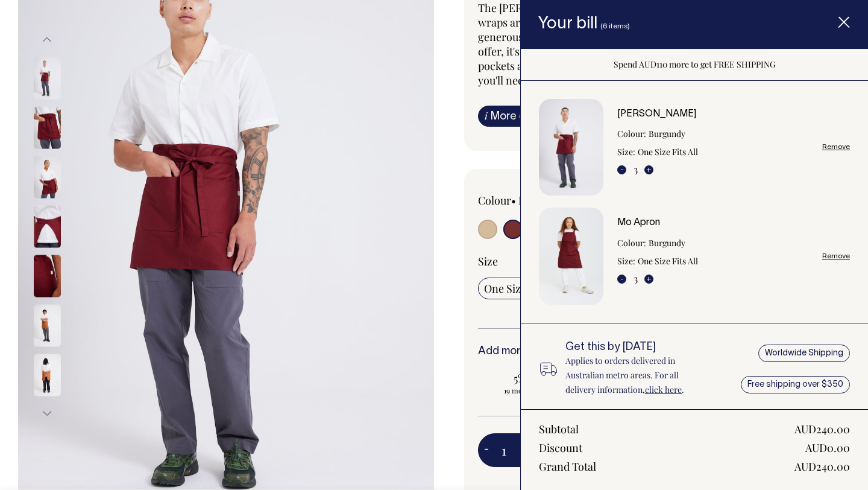 This screenshot has height=490, width=868. I want to click on a: iMore details, so click(519, 116).